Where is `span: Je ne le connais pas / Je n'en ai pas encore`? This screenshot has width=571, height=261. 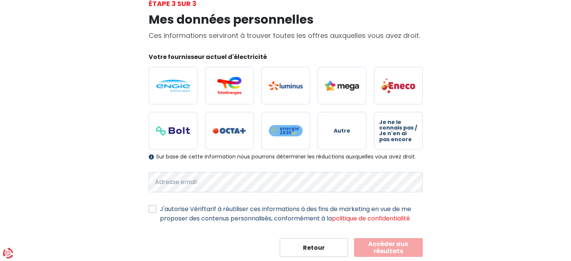
span: Je ne le connais pas / Je n'en ai pas encore is located at coordinates (398, 131).